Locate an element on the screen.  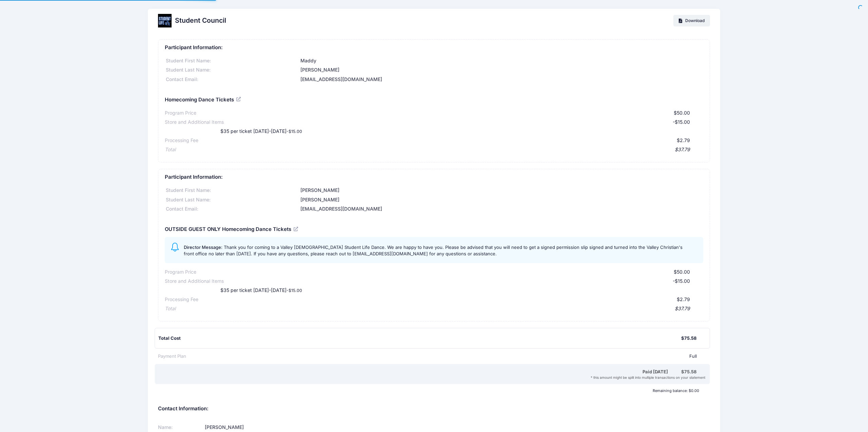
span: Download is located at coordinates (695, 21).